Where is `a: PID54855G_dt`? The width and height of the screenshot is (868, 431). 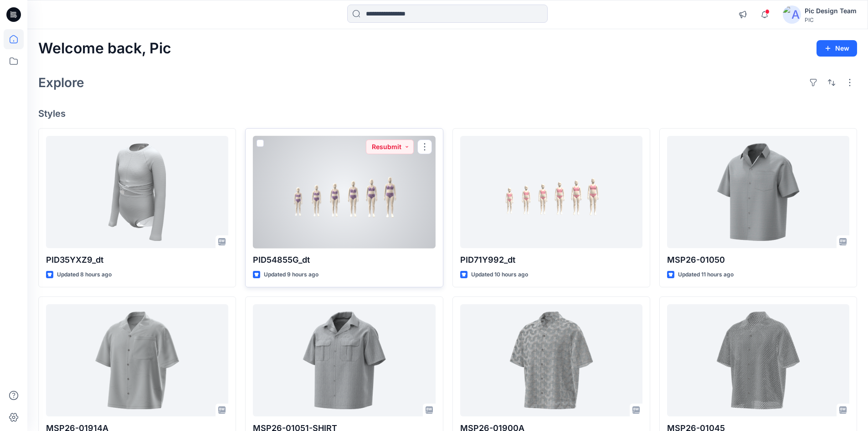
a: PID54855G_dt is located at coordinates (344, 192).